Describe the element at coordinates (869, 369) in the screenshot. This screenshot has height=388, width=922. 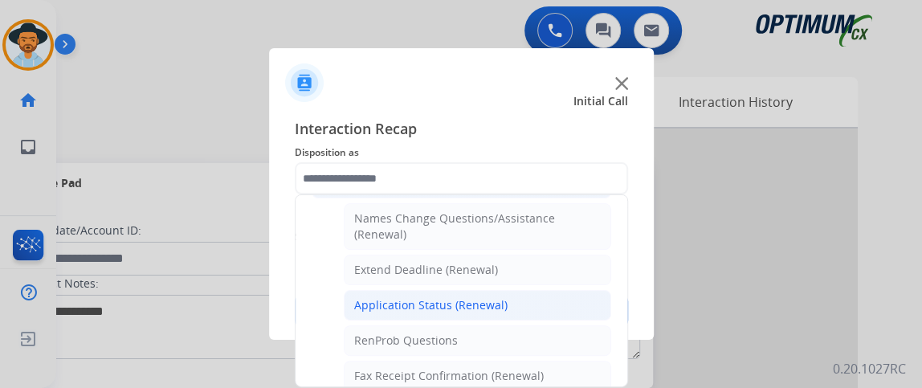
I see `p: 0.20.1027RC` at that location.